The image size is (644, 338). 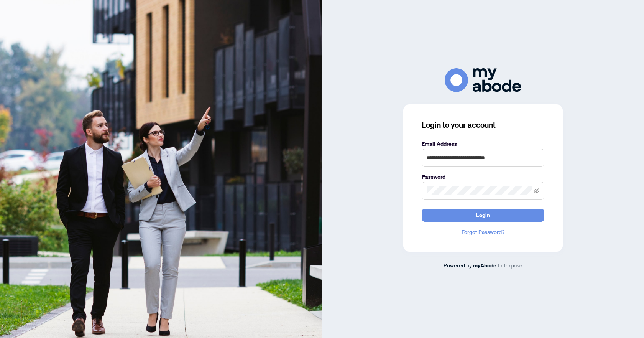 What do you see at coordinates (483, 215) in the screenshot?
I see `span: Login` at bounding box center [483, 215].